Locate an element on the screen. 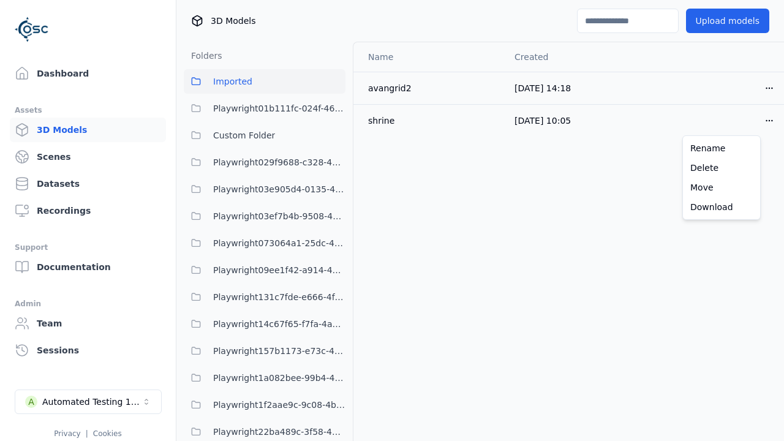 Image resolution: width=784 pixels, height=441 pixels. div: Download is located at coordinates (722, 207).